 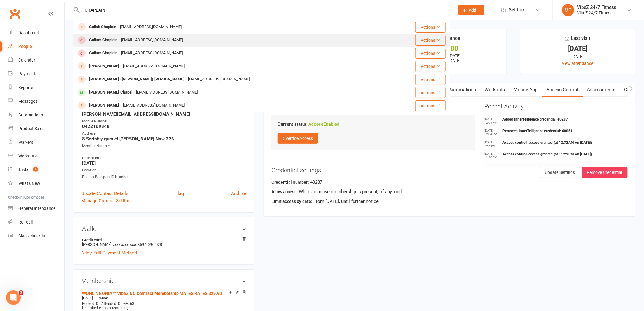 I want to click on span: xxxx xxxx xxxx 8597, so click(x=129, y=244).